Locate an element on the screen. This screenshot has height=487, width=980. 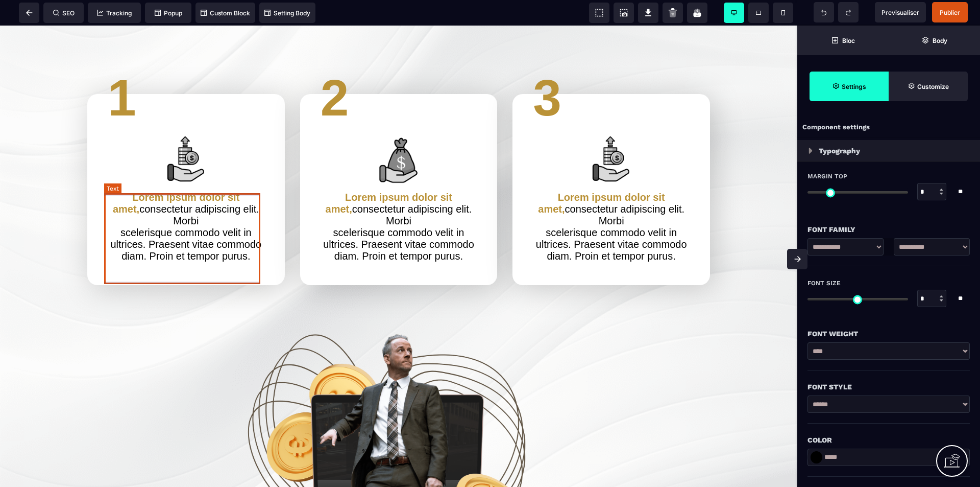
span: Open Layer Manager is located at coordinates (934, 40).